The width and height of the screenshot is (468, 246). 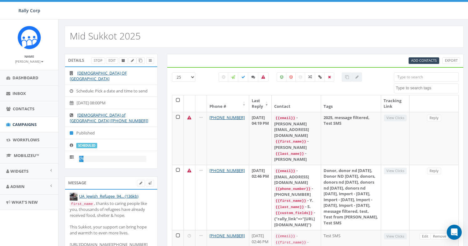 What do you see at coordinates (351, 103) in the screenshot?
I see `th: Tags` at bounding box center [351, 103].